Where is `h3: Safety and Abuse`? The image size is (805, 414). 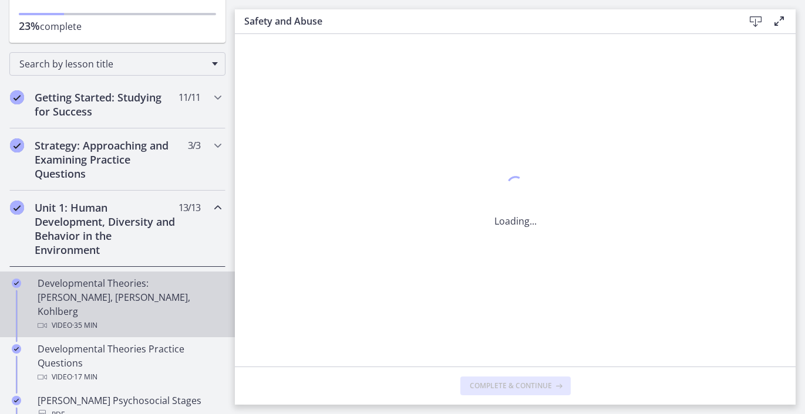 h3: Safety and Abuse is located at coordinates (484, 21).